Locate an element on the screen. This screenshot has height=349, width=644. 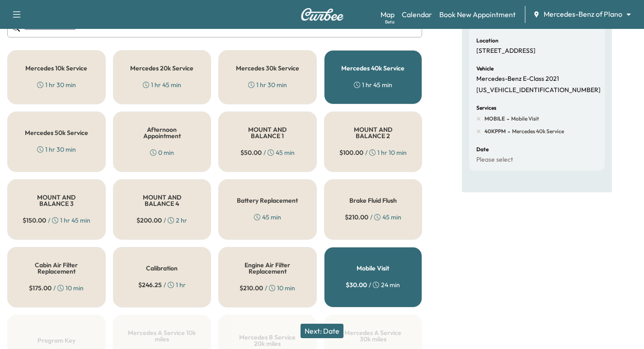
button: Next: Date is located at coordinates (322, 331).